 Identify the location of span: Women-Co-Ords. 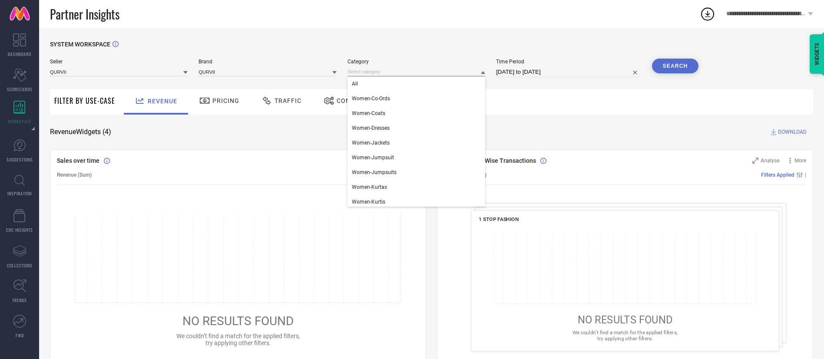
(371, 99).